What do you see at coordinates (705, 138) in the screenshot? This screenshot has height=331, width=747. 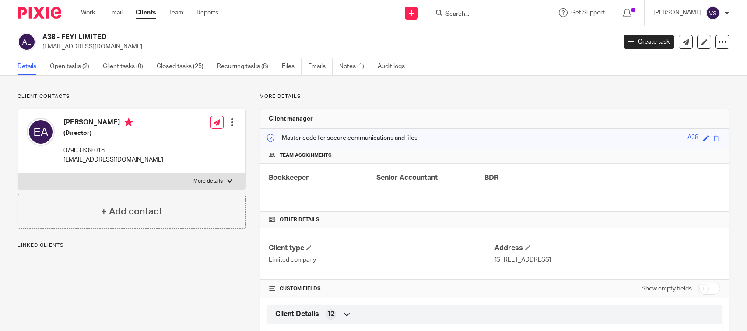 I see `span: Edit code` at bounding box center [705, 138].